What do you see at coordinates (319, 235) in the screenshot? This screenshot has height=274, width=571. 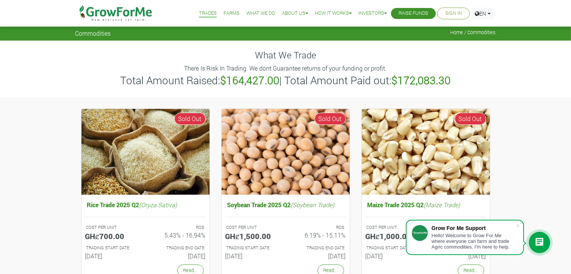 I see `h6: 6.19% - 15.11%` at bounding box center [319, 235].